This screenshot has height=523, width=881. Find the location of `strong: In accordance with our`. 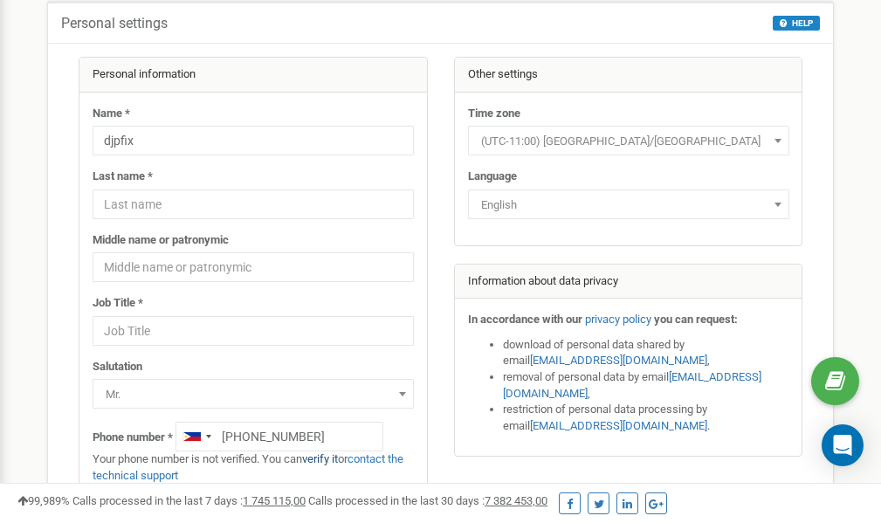

strong: In accordance with our is located at coordinates (525, 319).